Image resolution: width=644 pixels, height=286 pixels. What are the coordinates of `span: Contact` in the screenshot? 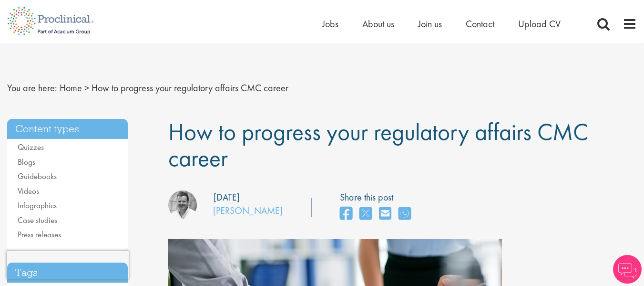 It's located at (480, 24).